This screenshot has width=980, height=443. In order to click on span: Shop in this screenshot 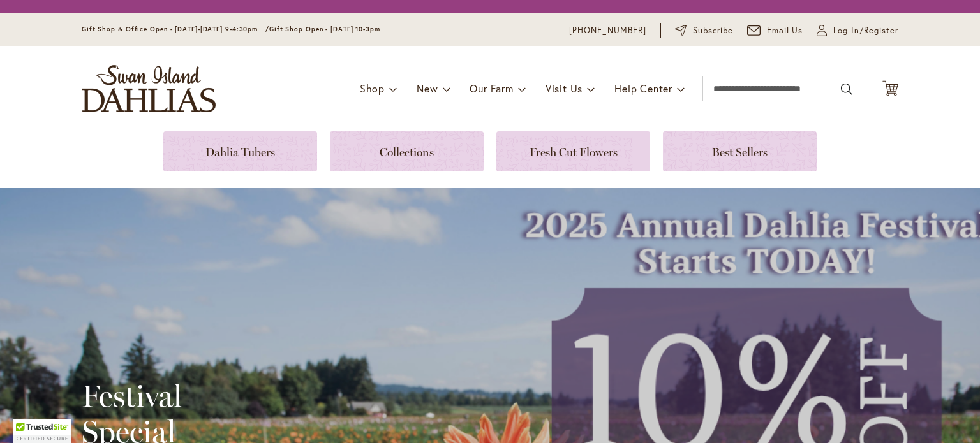, I will do `click(372, 88)`.